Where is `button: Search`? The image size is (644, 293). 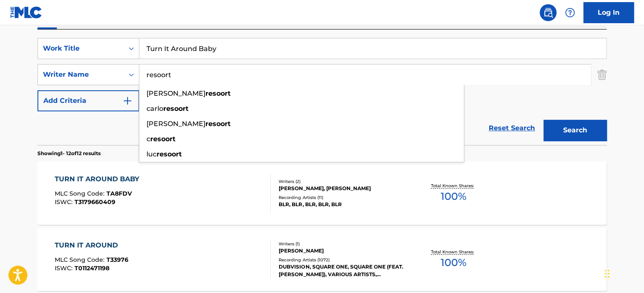
button: Search is located at coordinates (575, 130).